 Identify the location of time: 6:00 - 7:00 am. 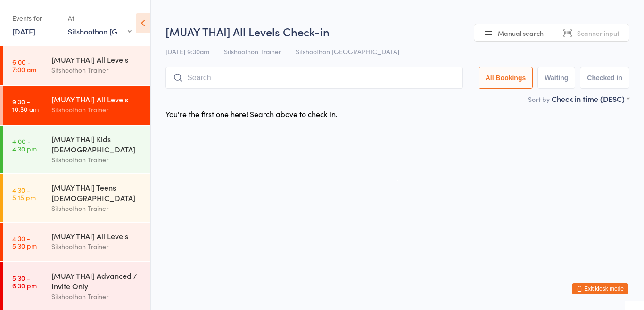
(24, 66).